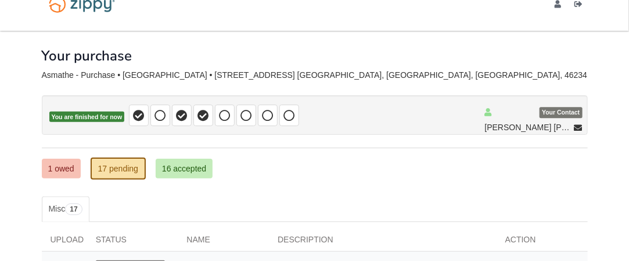 The width and height of the screenshot is (629, 261). What do you see at coordinates (542, 242) in the screenshot?
I see `div: Action` at bounding box center [542, 242].